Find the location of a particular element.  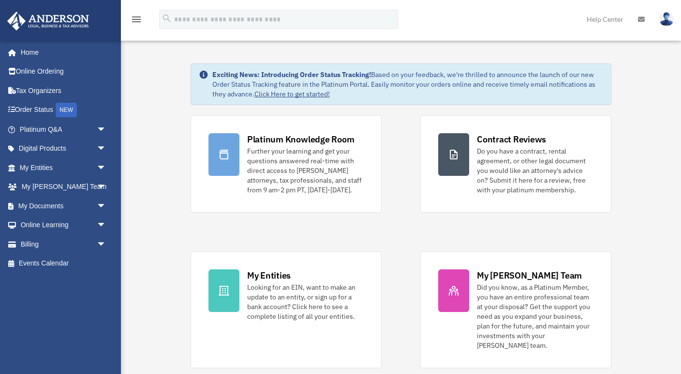

a: Online Learningarrow_drop_down is located at coordinates (64, 225).